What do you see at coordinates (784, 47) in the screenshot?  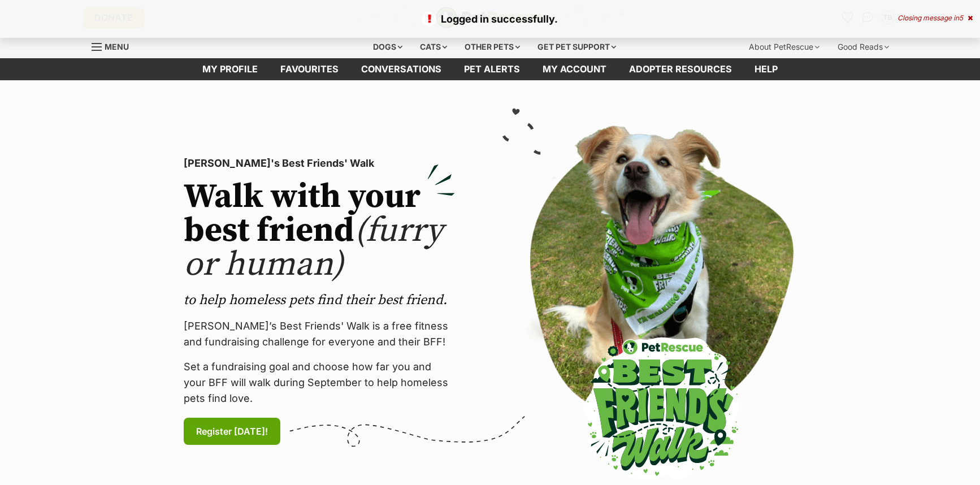 I see `div: About PetRescue` at bounding box center [784, 47].